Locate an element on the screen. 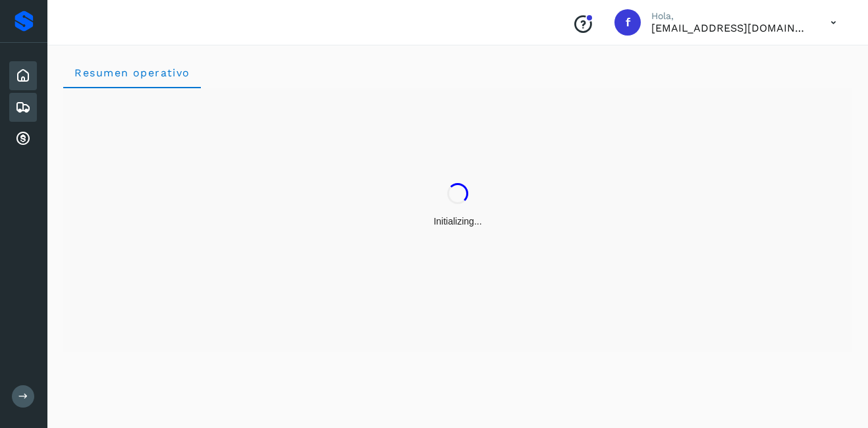 This screenshot has width=868, height=428. div: Inicio is located at coordinates (23, 75).